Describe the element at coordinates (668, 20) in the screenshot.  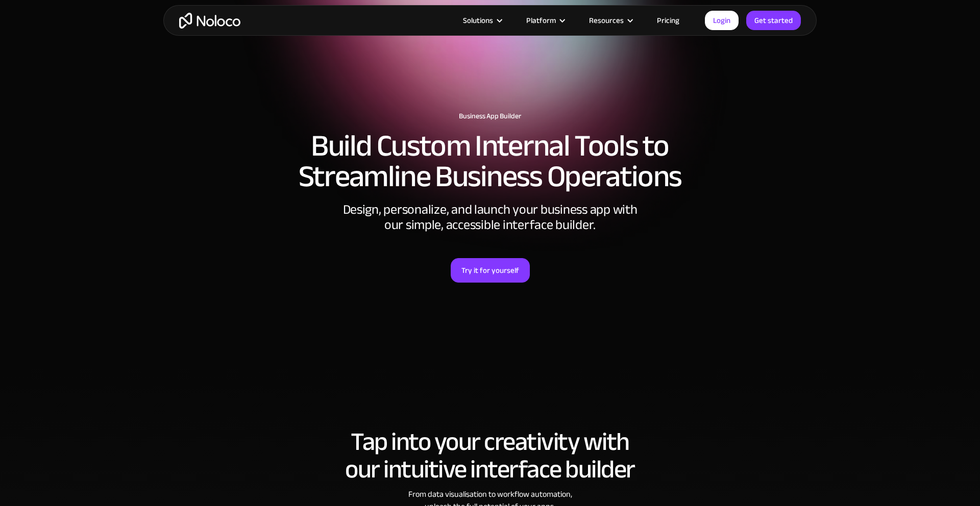
I see `a: Pricing` at that location.